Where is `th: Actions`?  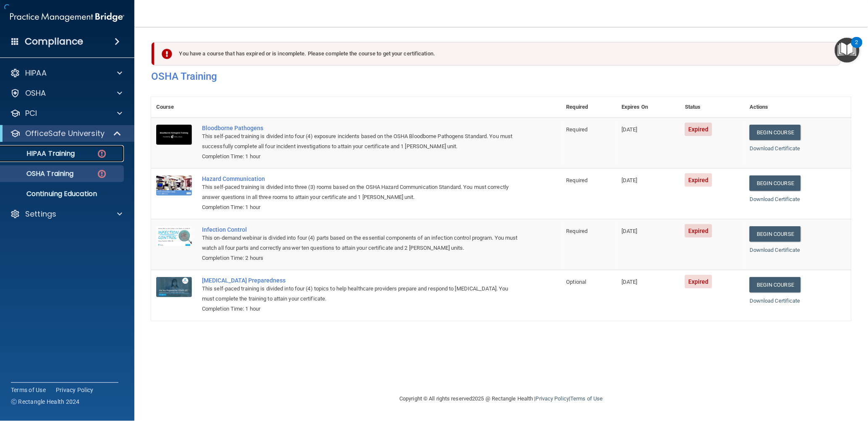
th: Actions is located at coordinates (798, 107).